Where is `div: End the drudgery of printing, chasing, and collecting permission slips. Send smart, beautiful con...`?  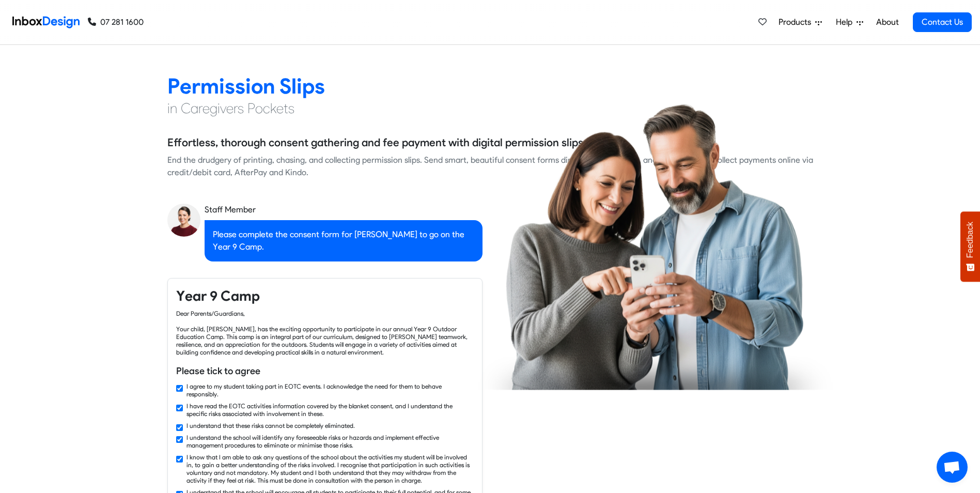
div: End the drudgery of printing, chasing, and collecting permission slips. Send smart, beautiful con... is located at coordinates (490, 166).